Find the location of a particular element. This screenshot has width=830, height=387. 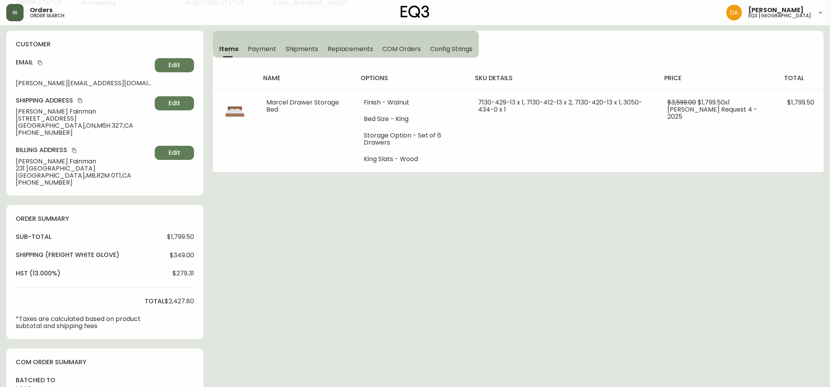

h4: Email is located at coordinates (84, 62).